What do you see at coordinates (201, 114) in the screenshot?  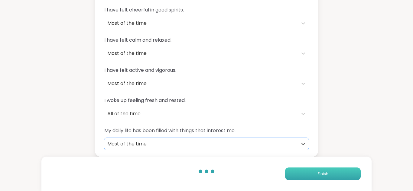 I see `div: All of the time` at bounding box center [201, 114].